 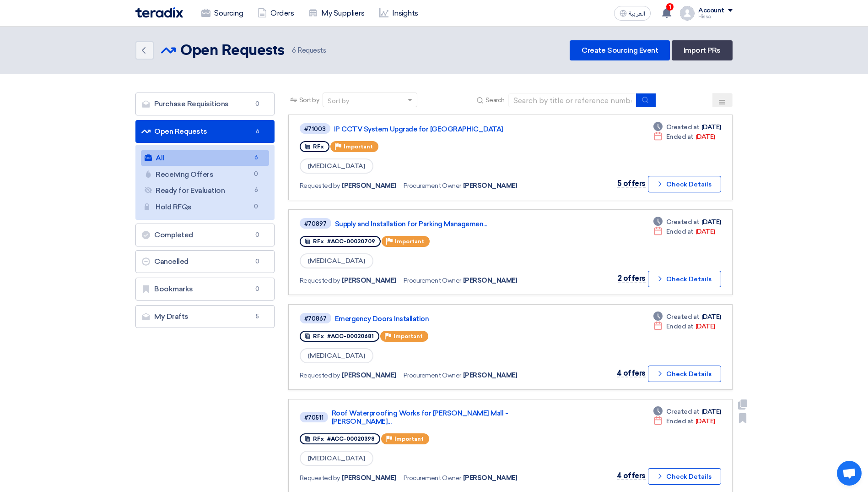 I want to click on h2: Open Requests, so click(x=232, y=51).